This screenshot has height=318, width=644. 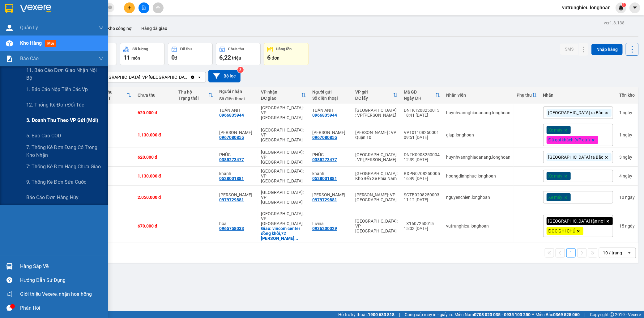 I want to click on span: 3. Doanh Thu theo VP Gửi (mới), so click(x=62, y=120).